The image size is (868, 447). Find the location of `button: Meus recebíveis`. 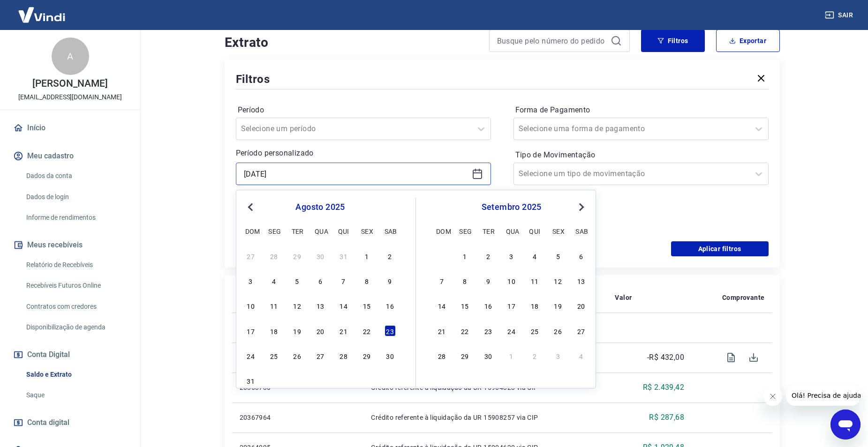

button: Meus recebíveis is located at coordinates (70, 245).